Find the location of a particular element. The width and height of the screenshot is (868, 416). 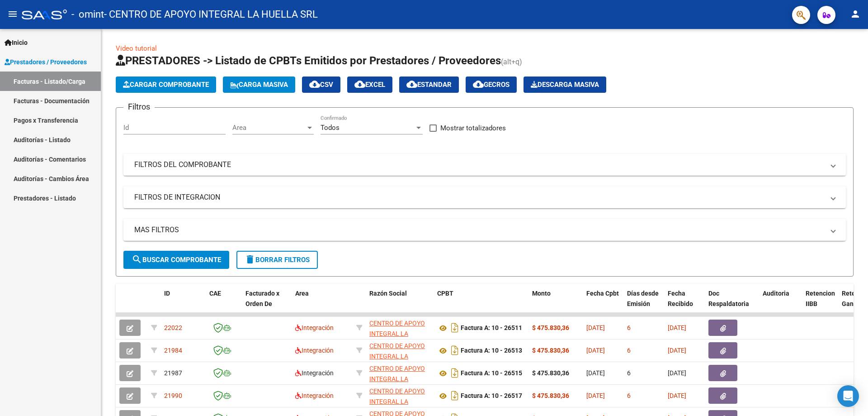

a: Video tutorial is located at coordinates (136, 48).